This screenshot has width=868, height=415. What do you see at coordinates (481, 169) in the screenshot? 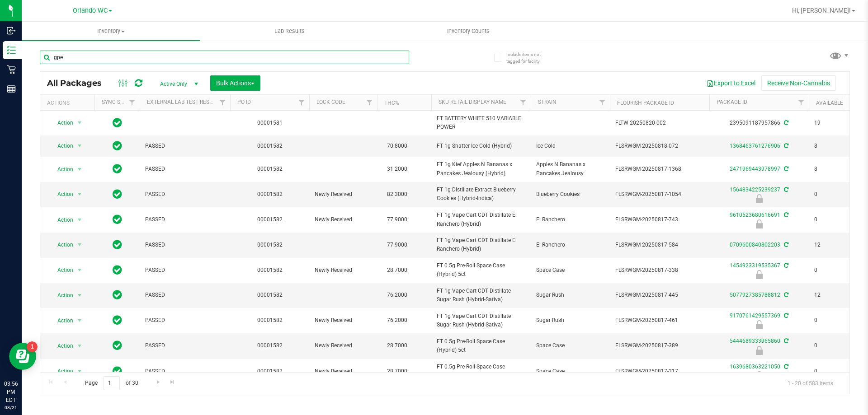
I see `span: FT 1g Kief Apples N Bananas x Pancakes Jealousy (Hybrid)` at bounding box center [481, 169].